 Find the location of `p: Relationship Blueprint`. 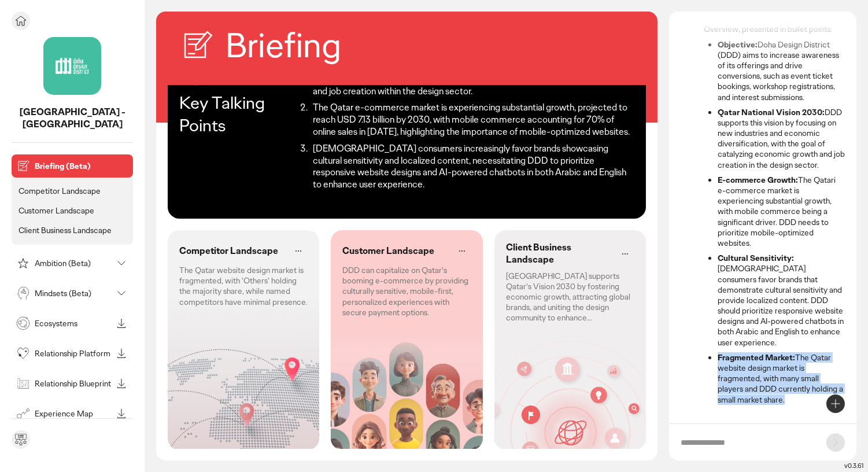

p: Relationship Blueprint is located at coordinates (74, 384).